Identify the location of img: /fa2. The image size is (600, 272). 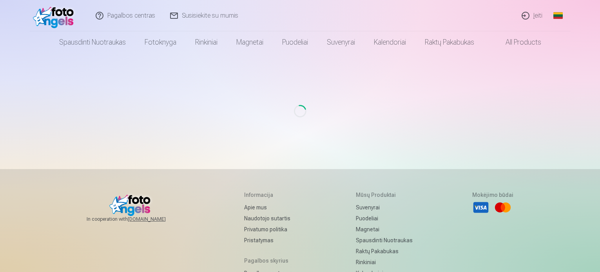
(55, 16).